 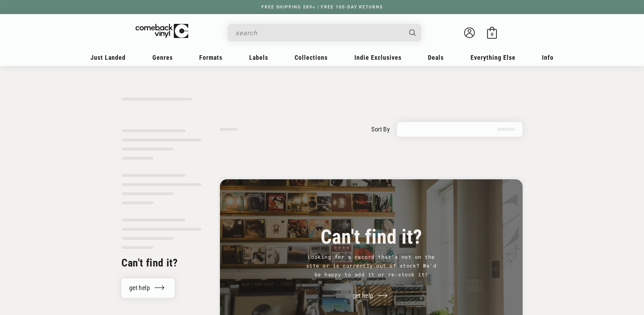 I want to click on div: Search, so click(x=324, y=33).